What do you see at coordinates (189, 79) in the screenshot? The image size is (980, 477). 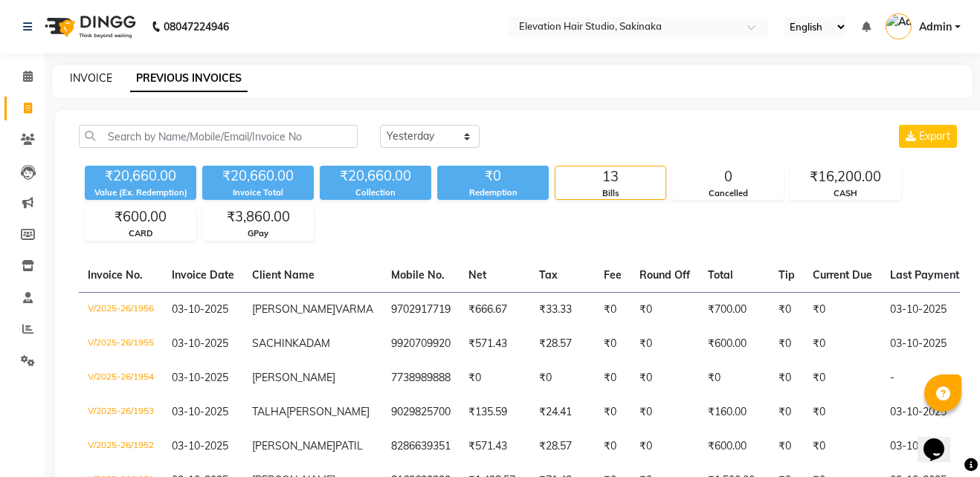 I see `a: PREVIOUS INVOICES` at bounding box center [189, 79].